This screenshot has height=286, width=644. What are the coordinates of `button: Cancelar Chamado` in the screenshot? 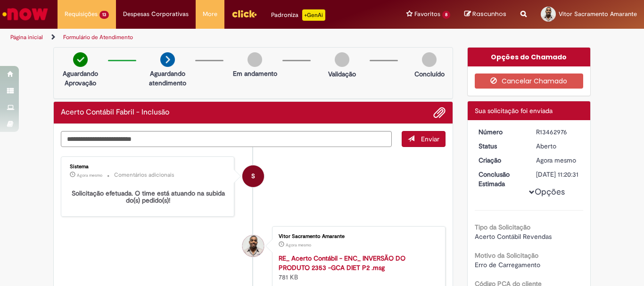 It's located at (529, 81).